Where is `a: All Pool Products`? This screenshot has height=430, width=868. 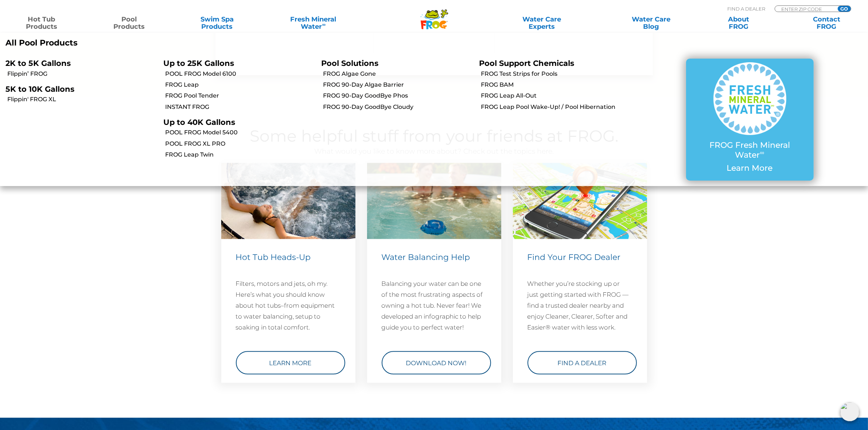
a: All Pool Products is located at coordinates (217, 43).